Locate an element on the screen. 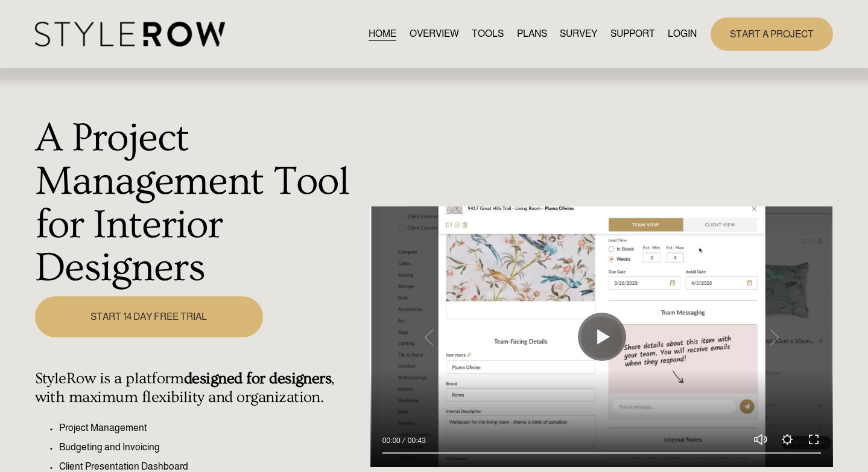 Image resolution: width=868 pixels, height=472 pixels. a: START A PROJECT is located at coordinates (772, 34).